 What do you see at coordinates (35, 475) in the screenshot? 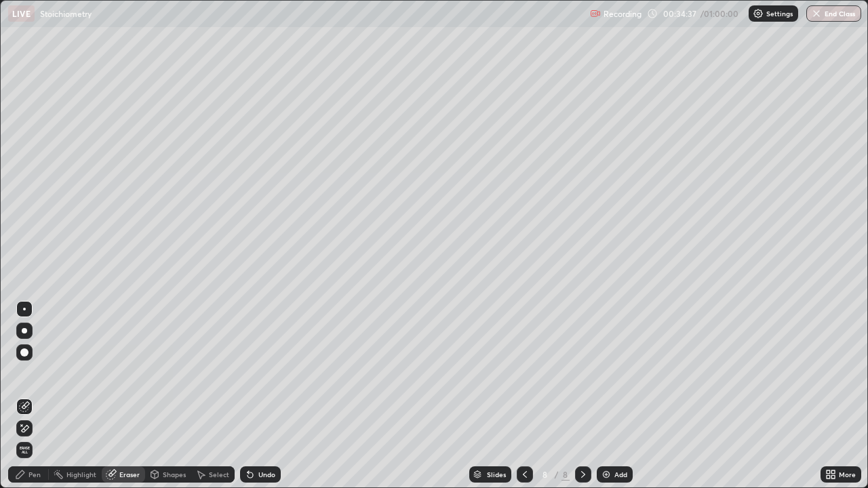
I see `div: Pen` at bounding box center [35, 475].